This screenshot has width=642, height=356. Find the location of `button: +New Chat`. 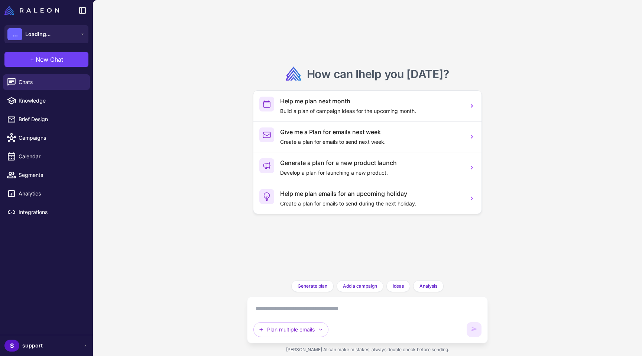

button: +New Chat is located at coordinates (46, 59).